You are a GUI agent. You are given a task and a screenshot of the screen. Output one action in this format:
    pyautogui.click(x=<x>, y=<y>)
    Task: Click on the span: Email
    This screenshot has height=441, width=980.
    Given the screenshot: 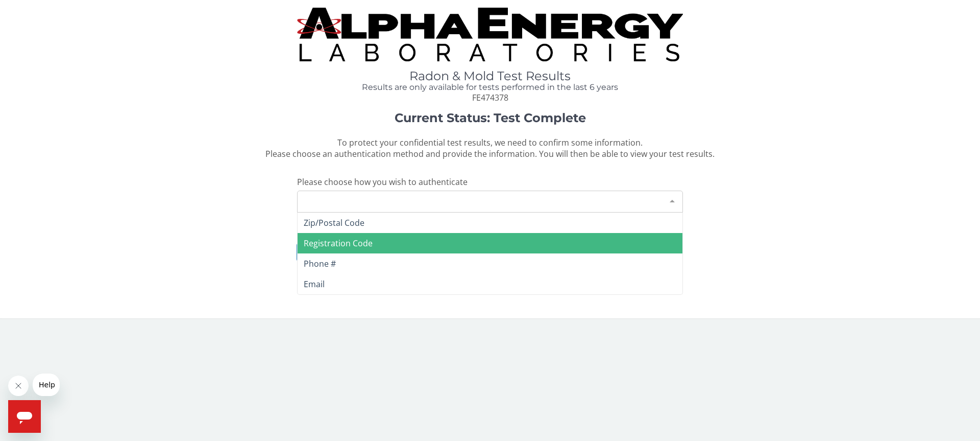 What is the action you would take?
    pyautogui.click(x=314, y=284)
    